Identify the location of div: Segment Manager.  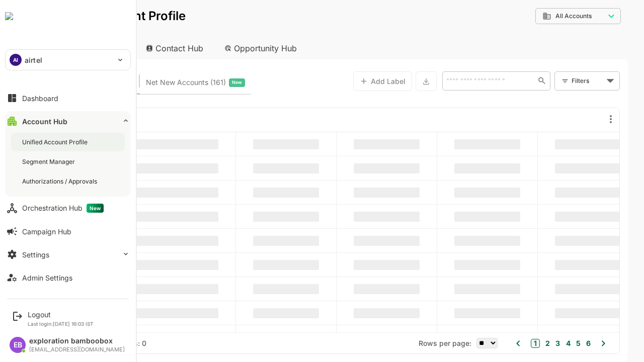
(49, 161).